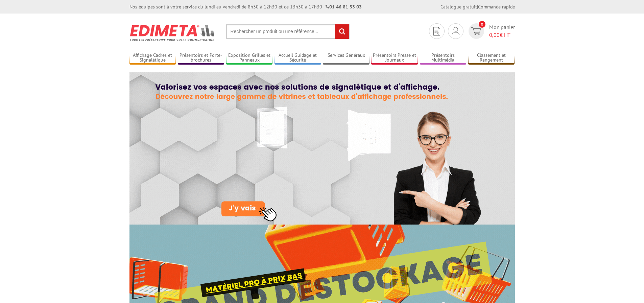 The image size is (644, 303). What do you see at coordinates (172, 33) in the screenshot?
I see `img: Présentoir, panneau, stand - Edimeta - PLV, affichage, mobilier bureau, entreprise` at bounding box center [172, 33].